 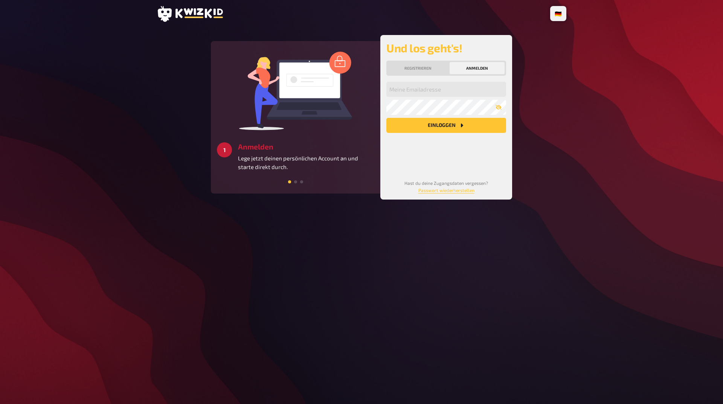 I want to click on button: Anmelden, so click(x=477, y=68).